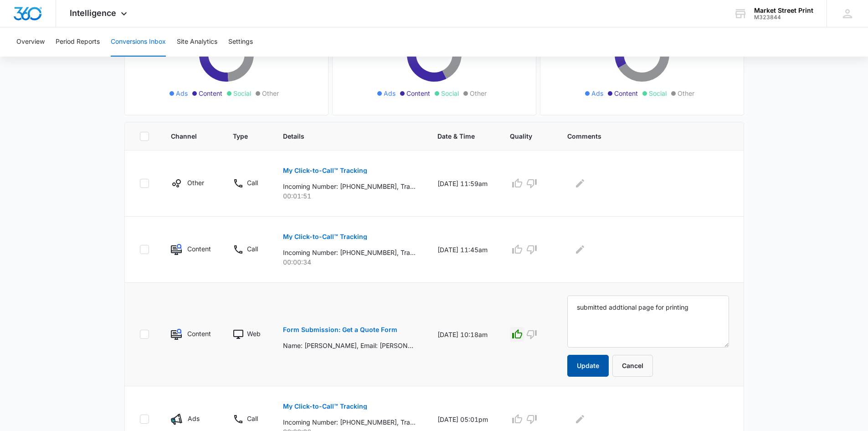 The image size is (868, 431). Describe the element at coordinates (197, 42) in the screenshot. I see `button: Site Analytics` at that location.